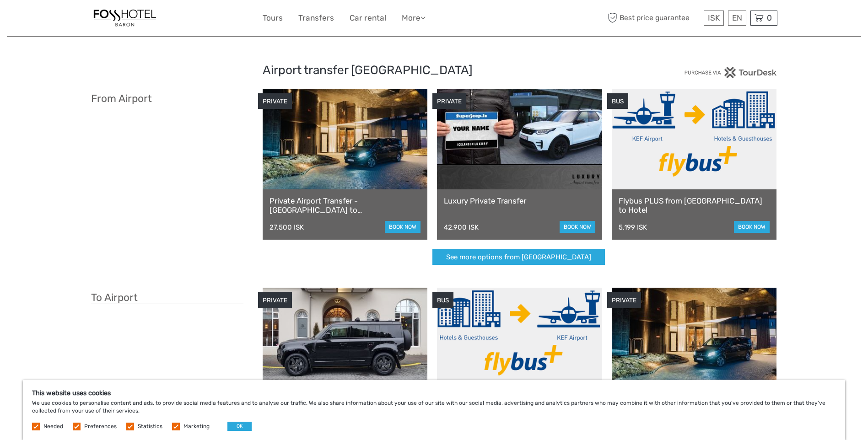 The image size is (868, 440). What do you see at coordinates (731, 72) in the screenshot?
I see `img: PurchaseViaTourDesk.png` at bounding box center [731, 72].